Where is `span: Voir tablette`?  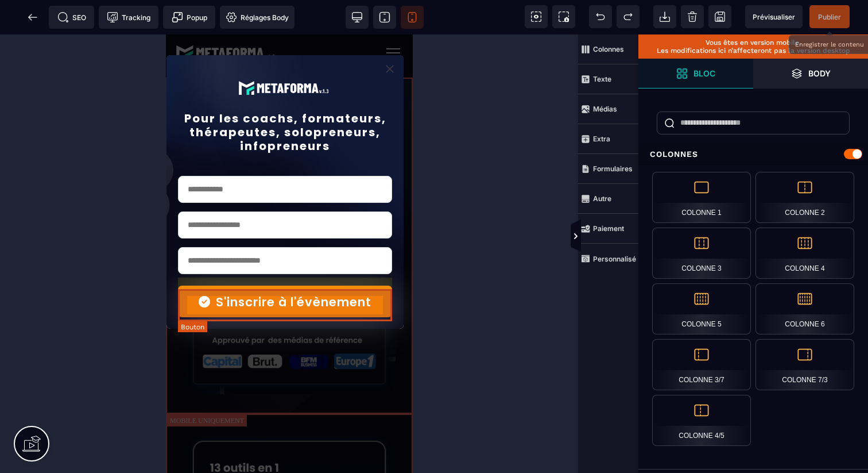 span: Voir tablette is located at coordinates (385, 18).